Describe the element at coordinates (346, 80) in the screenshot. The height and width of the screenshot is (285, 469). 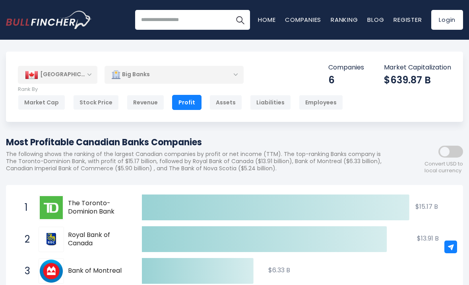
I see `div: 6` at that location.